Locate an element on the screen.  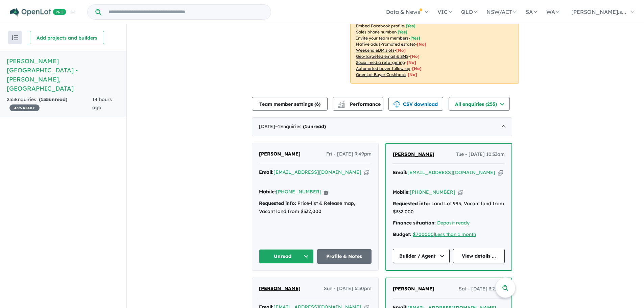
img: bar-chart.svg is located at coordinates (342, 105).